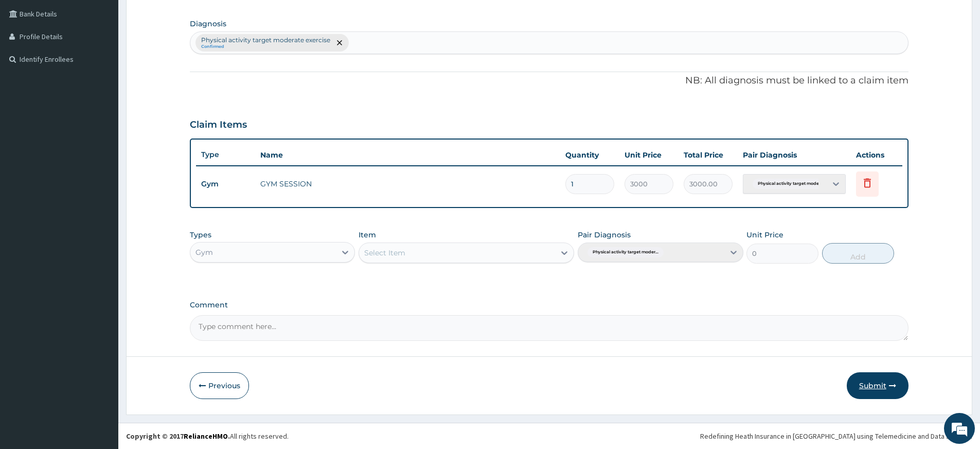 Image resolution: width=980 pixels, height=449 pixels. I want to click on button: Previous, so click(220, 386).